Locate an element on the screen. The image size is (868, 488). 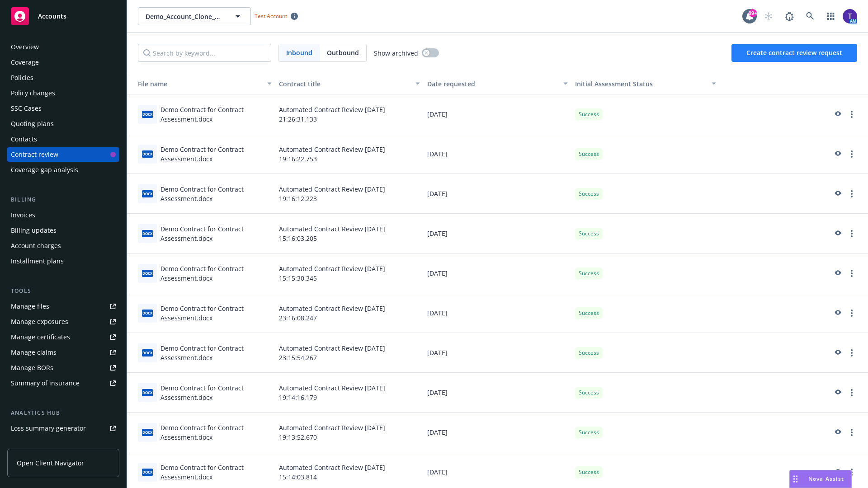
a: Loss summary generator is located at coordinates (63, 429).